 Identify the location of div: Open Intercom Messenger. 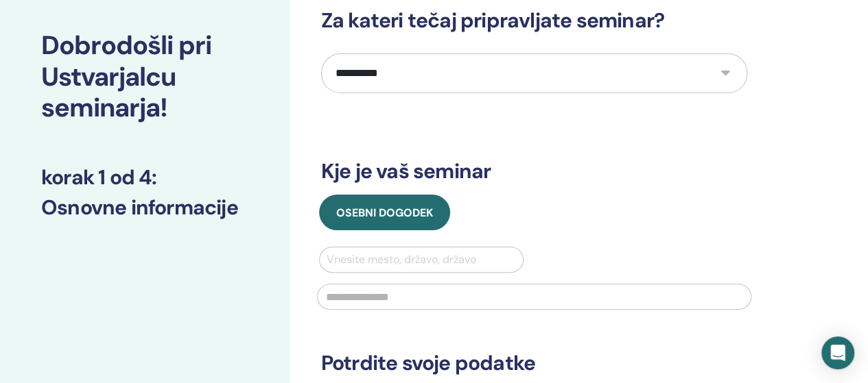
(838, 353).